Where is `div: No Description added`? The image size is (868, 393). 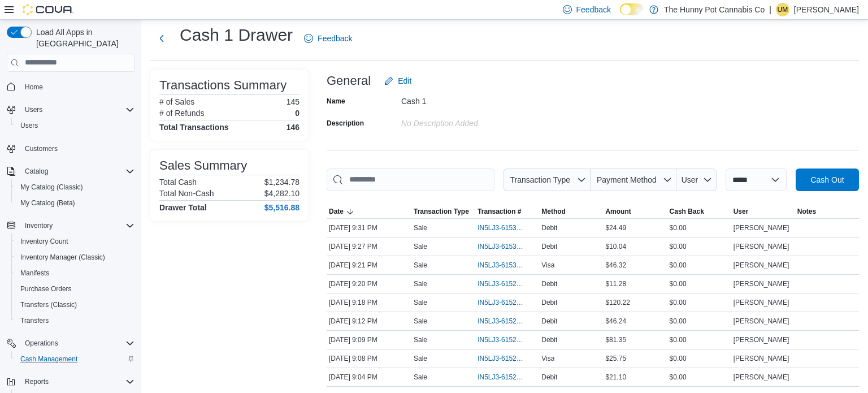 div: No Description added is located at coordinates (477, 121).